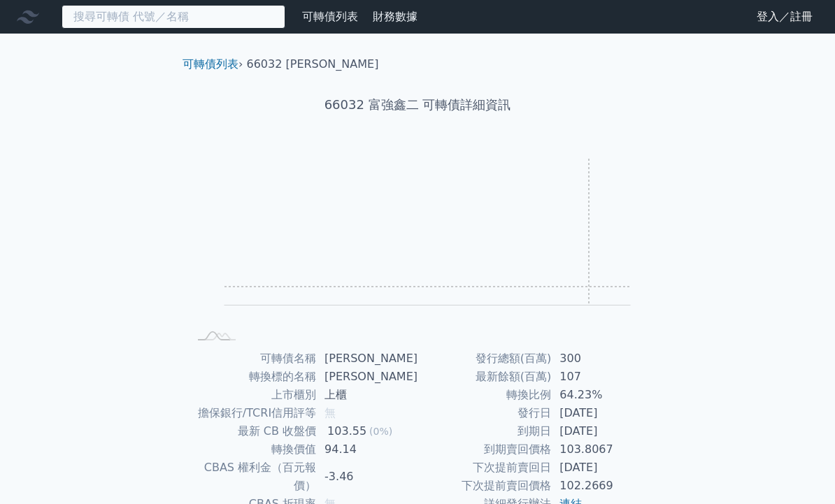 This screenshot has width=835, height=504. What do you see at coordinates (599, 450) in the screenshot?
I see `td: 103.8067` at bounding box center [599, 450].